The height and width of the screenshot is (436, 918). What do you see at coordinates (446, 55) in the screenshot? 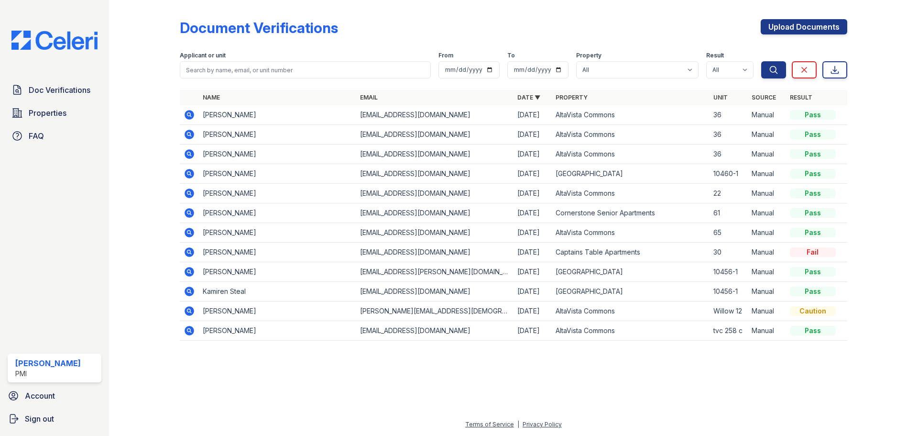
I see `label: From` at bounding box center [446, 55].